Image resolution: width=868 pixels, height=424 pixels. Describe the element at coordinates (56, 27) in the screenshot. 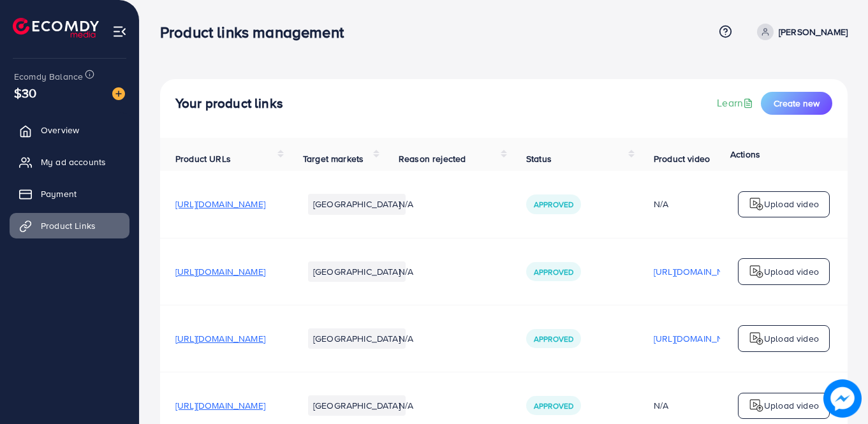

I see `a: logo` at that location.